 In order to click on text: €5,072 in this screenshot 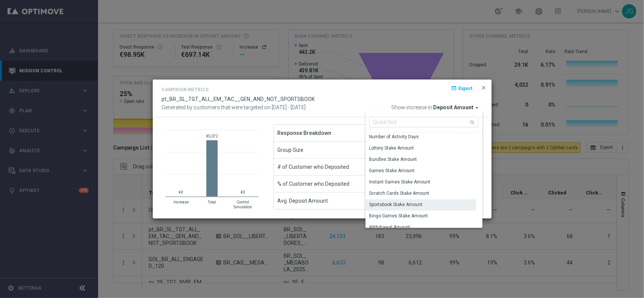, I will do `click(212, 136)`.